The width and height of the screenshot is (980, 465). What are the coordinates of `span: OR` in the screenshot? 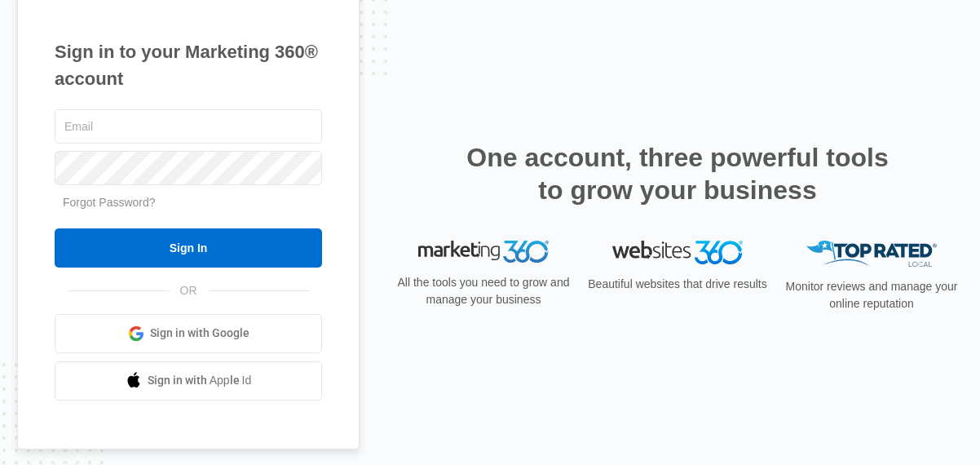 It's located at (188, 290).